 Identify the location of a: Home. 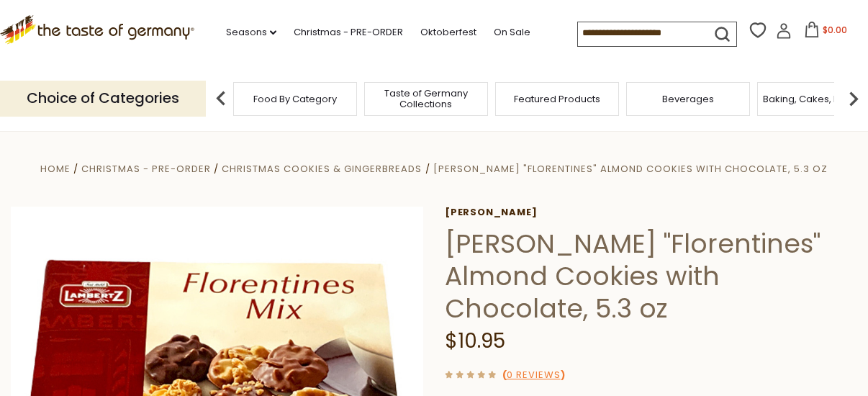
(56, 169).